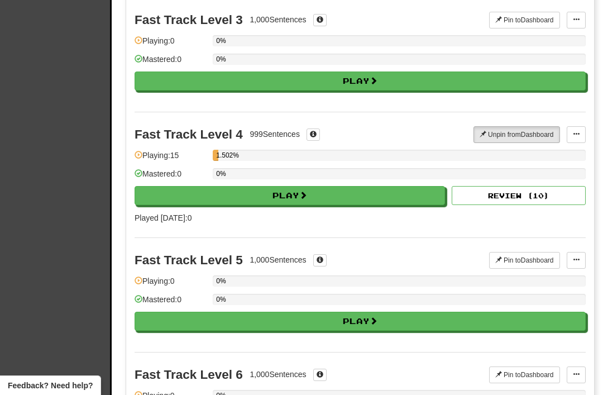 This screenshot has width=603, height=395. What do you see at coordinates (517, 135) in the screenshot?
I see `button: Unpin fromDashboard` at bounding box center [517, 135].